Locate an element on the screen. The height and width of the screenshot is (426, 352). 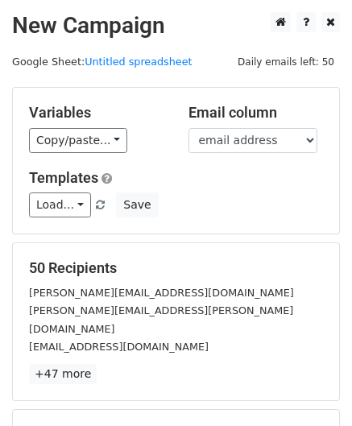
a: Load... is located at coordinates (60, 205).